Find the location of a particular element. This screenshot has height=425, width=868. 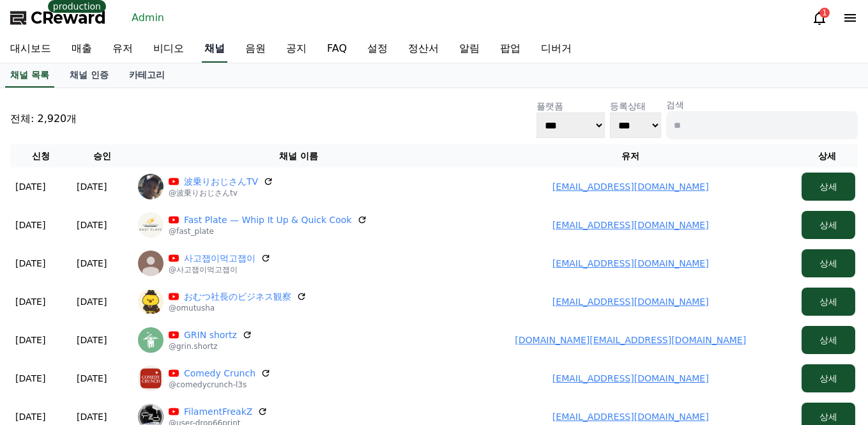

img: おむつ社長のビジネス観察 is located at coordinates (151, 301).